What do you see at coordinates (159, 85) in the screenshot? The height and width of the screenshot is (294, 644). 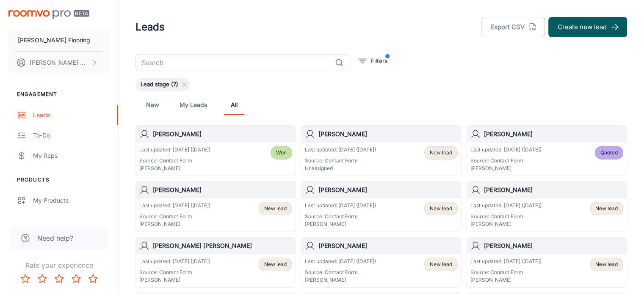 I see `span: Lead stage (7)` at bounding box center [159, 85].